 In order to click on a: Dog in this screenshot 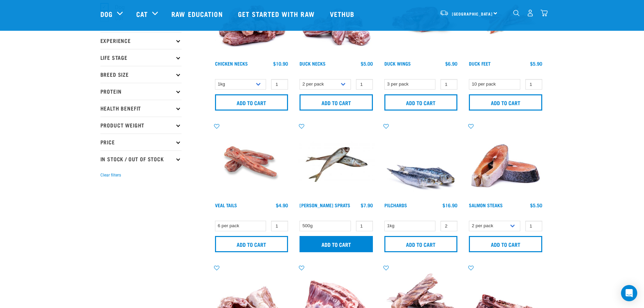, I will do `click(107, 14)`.